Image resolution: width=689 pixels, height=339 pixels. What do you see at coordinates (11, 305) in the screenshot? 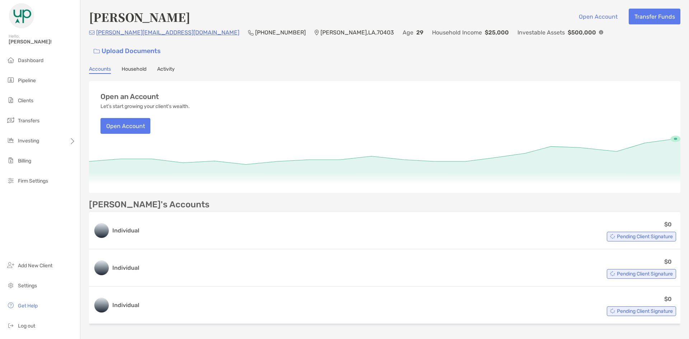
I see `img: get-help icon` at bounding box center [11, 305].